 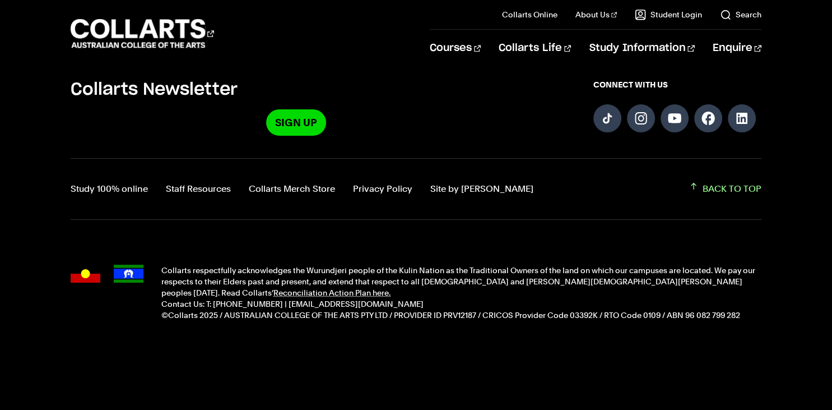 What do you see at coordinates (292, 189) in the screenshot?
I see `a: Collarts Merch Store` at bounding box center [292, 189].